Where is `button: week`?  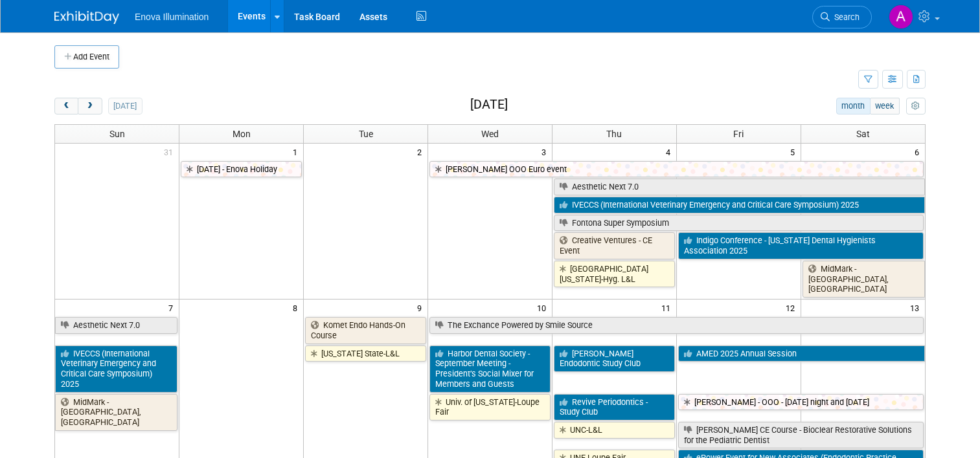 button: week is located at coordinates (885, 107).